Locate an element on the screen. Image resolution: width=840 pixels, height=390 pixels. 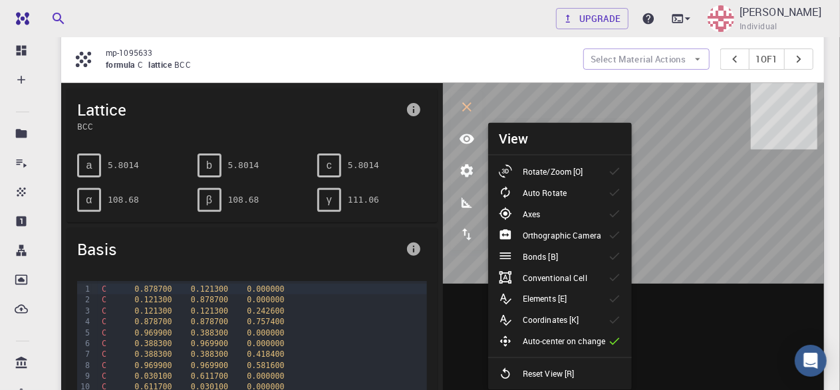
p: Conventional Cell is located at coordinates (555, 278).